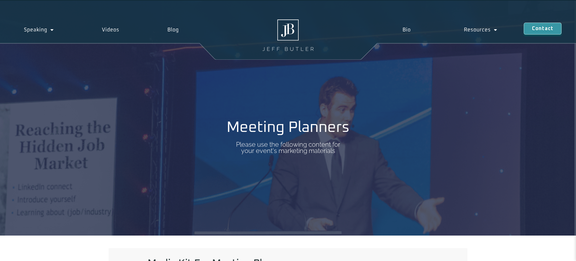 The image size is (576, 261). Describe the element at coordinates (288, 128) in the screenshot. I see `h1: Meeting Planners` at that location.